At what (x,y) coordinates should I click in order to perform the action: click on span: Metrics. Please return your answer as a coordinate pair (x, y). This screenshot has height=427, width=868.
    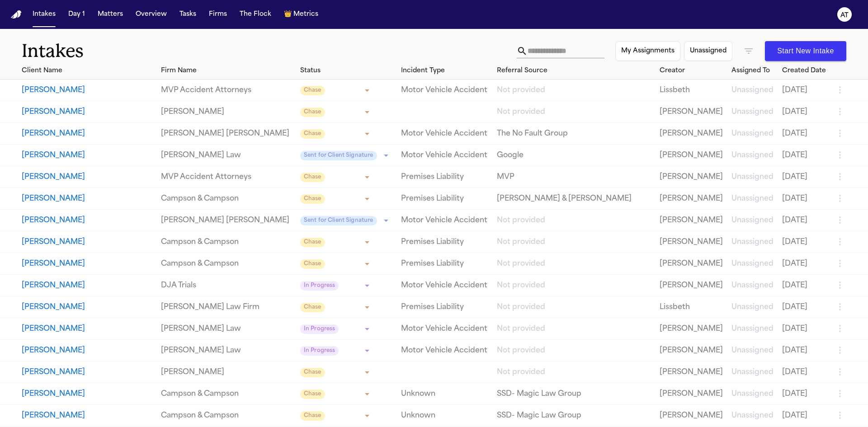
    Looking at the image, I should click on (306, 15).